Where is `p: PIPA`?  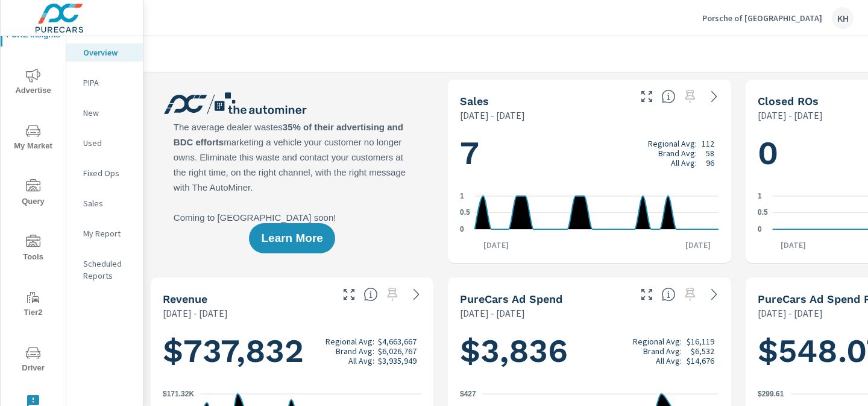
p: PIPA is located at coordinates (108, 82).